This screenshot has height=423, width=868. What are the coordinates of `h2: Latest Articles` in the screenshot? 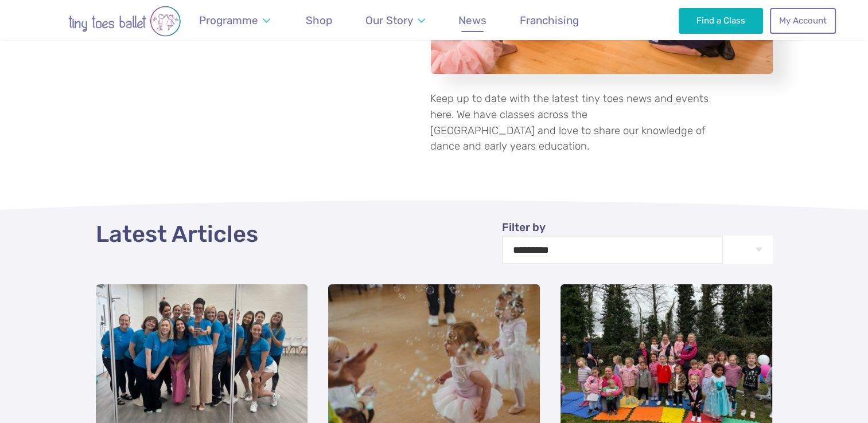 It's located at (434, 234).